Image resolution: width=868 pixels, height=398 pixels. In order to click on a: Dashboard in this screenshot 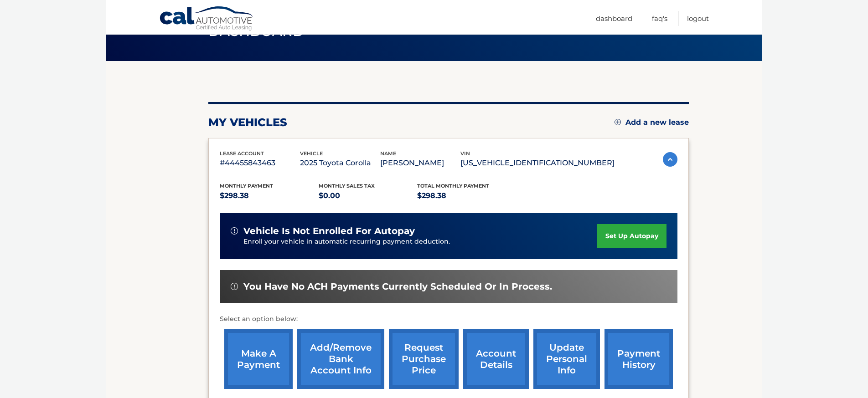, I will do `click(614, 18)`.